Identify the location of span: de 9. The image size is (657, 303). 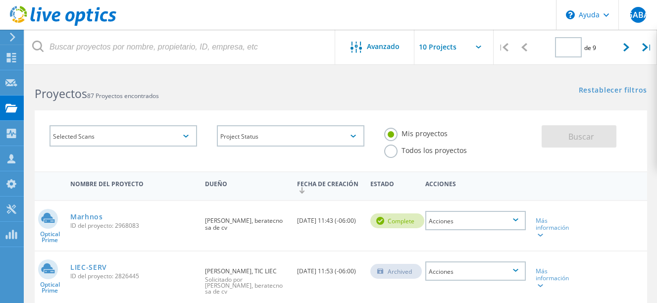
(590, 47).